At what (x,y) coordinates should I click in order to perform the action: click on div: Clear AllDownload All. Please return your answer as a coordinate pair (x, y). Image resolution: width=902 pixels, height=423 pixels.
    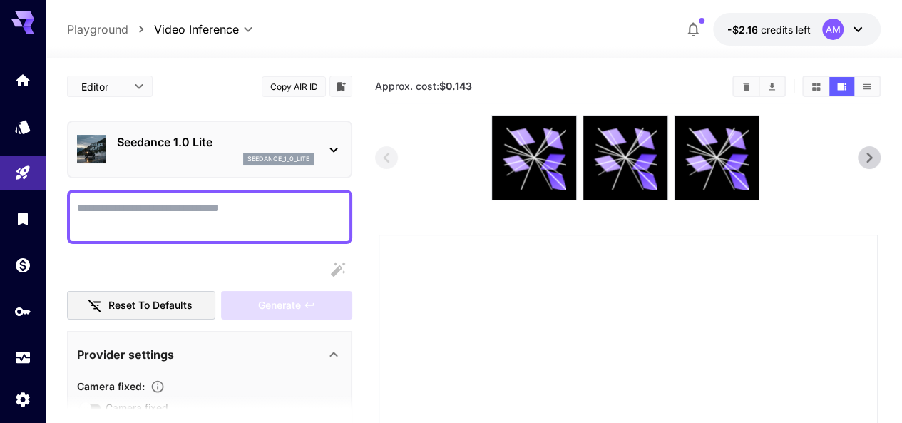
    Looking at the image, I should click on (759, 86).